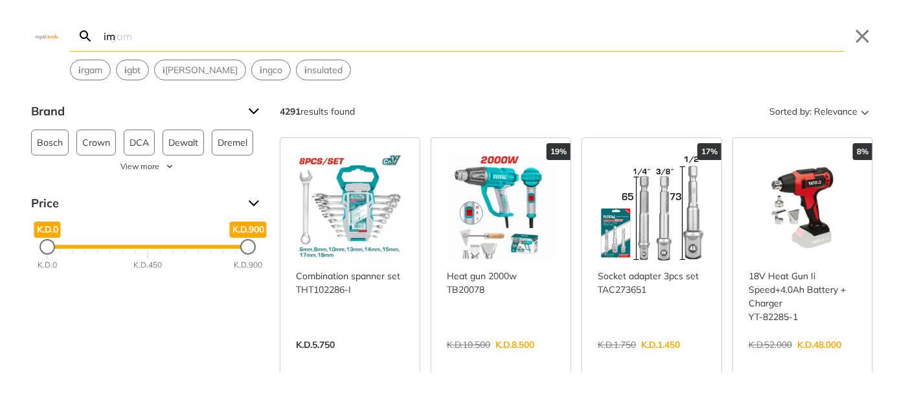 The height and width of the screenshot is (414, 904). I want to click on span: Dremel, so click(232, 142).